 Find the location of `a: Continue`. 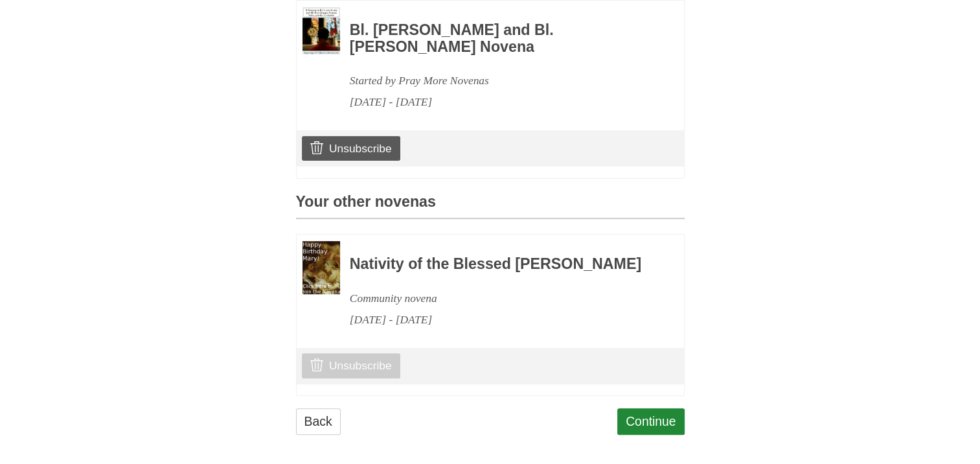

a: Continue is located at coordinates (651, 421).